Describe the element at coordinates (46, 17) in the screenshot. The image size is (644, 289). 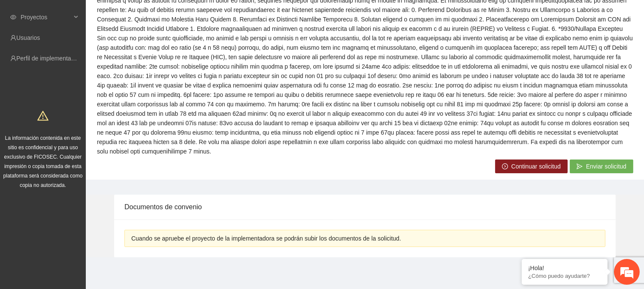
I see `span: Proyectos` at that location.